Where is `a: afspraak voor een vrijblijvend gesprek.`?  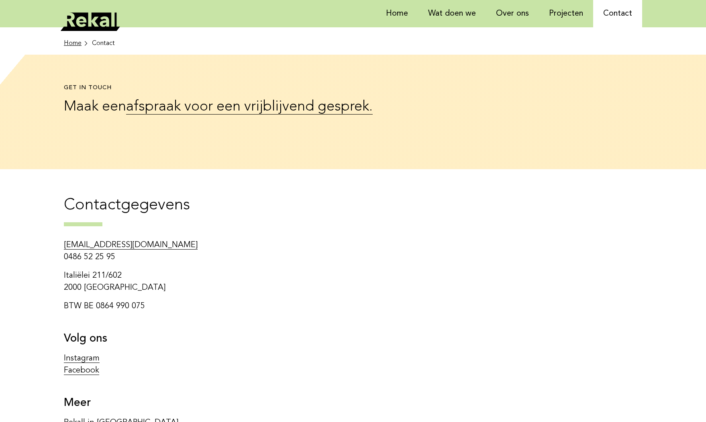 a: afspraak voor een vrijblijvend gesprek. is located at coordinates (249, 107).